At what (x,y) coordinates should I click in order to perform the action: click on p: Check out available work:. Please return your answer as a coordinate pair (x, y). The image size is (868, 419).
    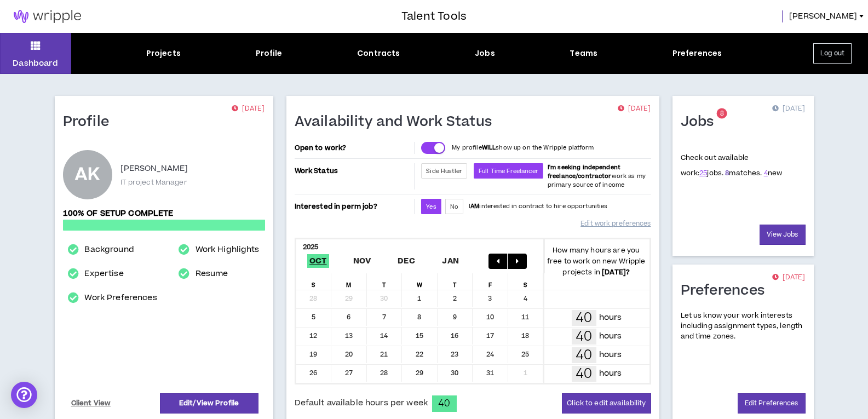
    Looking at the image, I should click on (732, 165).